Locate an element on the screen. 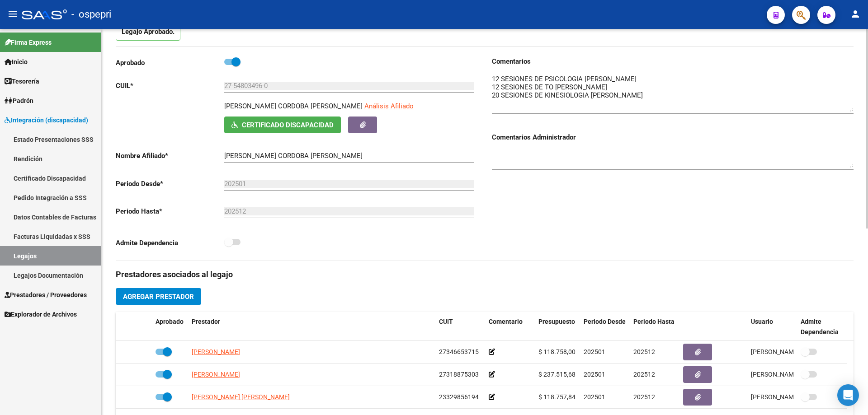  div: Open Intercom Messenger is located at coordinates (848, 396).